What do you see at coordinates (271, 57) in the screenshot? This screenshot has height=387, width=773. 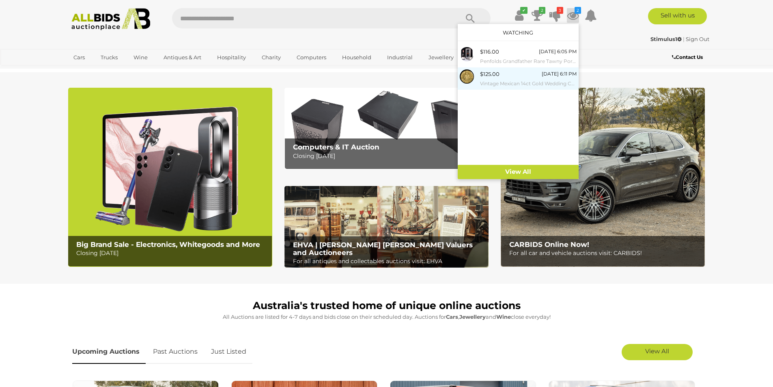 I see `a: Charity` at bounding box center [271, 57].